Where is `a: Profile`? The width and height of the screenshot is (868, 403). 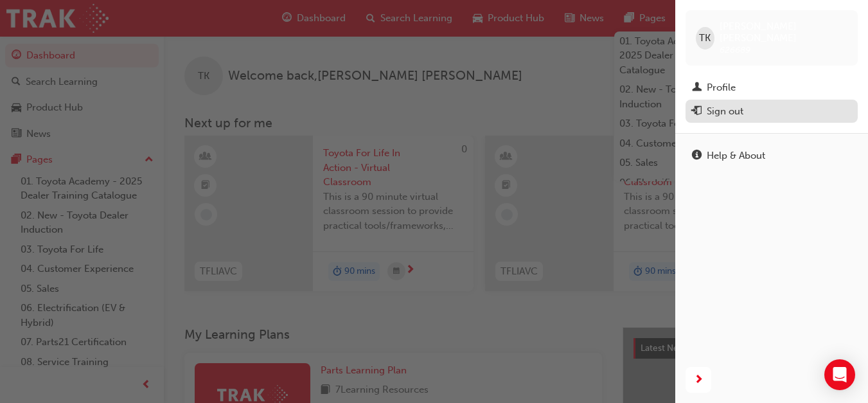 a: Profile is located at coordinates (771, 88).